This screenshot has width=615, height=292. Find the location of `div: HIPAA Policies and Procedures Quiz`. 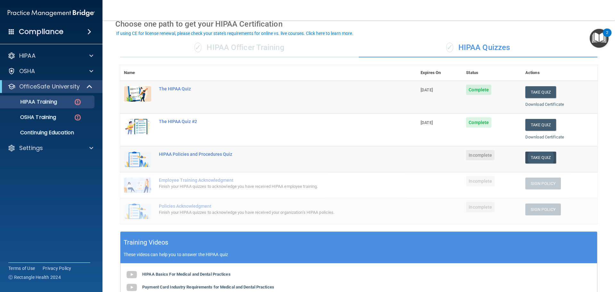

div: HIPAA Policies and Procedures Quiz is located at coordinates (272, 154).